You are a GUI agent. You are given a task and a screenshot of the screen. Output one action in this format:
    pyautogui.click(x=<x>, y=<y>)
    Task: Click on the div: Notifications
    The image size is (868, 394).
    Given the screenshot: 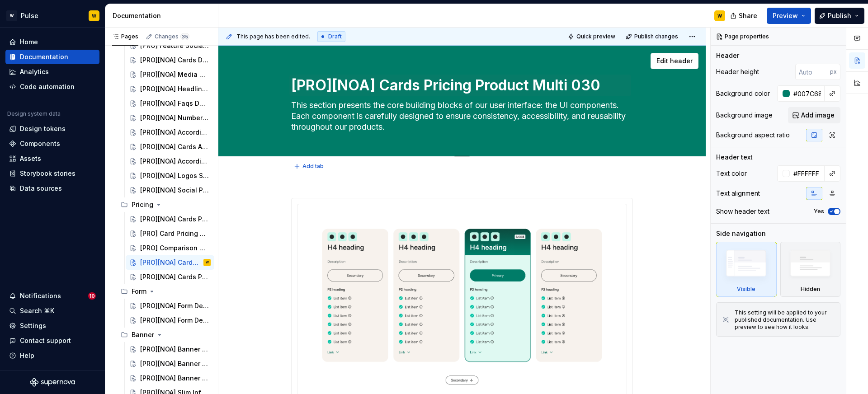 What is the action you would take?
    pyautogui.click(x=41, y=296)
    